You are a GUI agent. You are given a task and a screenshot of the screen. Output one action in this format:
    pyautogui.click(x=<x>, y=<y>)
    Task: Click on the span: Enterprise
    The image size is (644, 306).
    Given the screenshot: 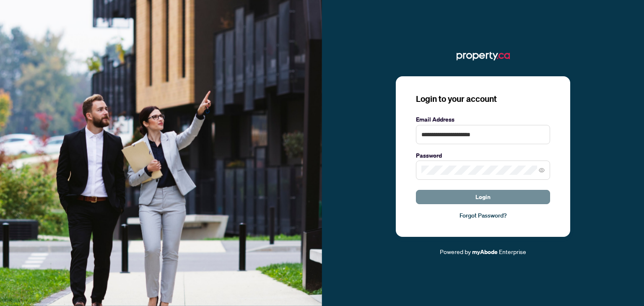 What is the action you would take?
    pyautogui.click(x=513, y=252)
    